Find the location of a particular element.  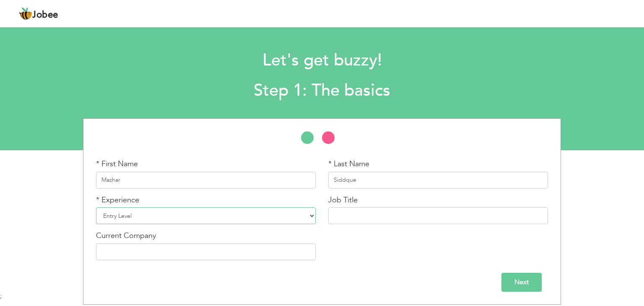

label: * Last Name is located at coordinates (349, 164).